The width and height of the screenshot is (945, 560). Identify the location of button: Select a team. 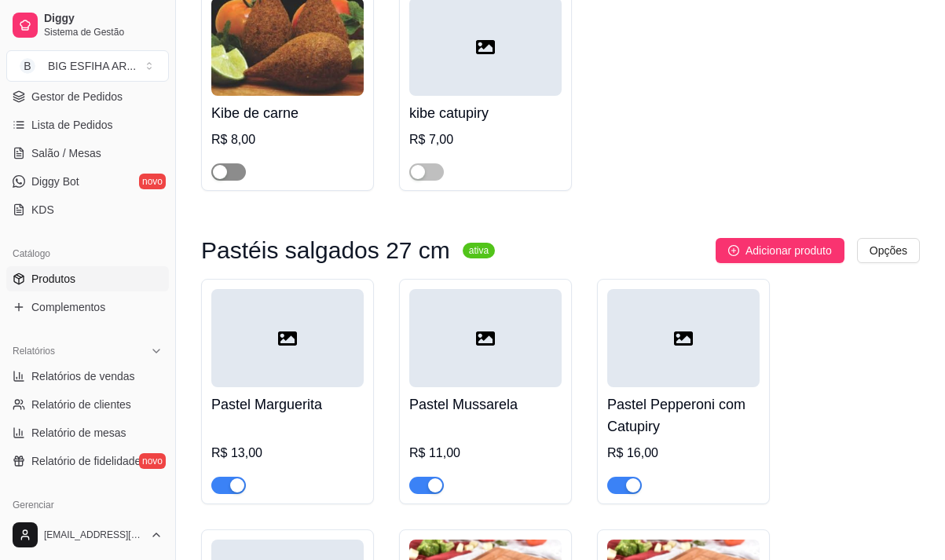
(87, 66).